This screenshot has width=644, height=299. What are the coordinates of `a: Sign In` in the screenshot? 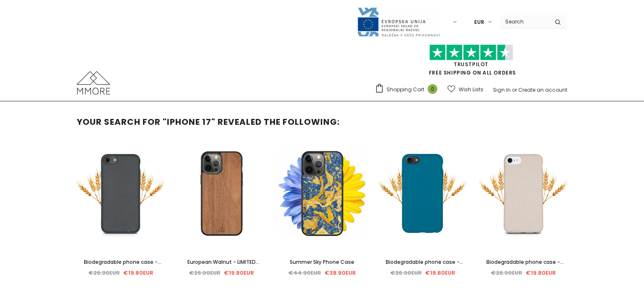 It's located at (501, 90).